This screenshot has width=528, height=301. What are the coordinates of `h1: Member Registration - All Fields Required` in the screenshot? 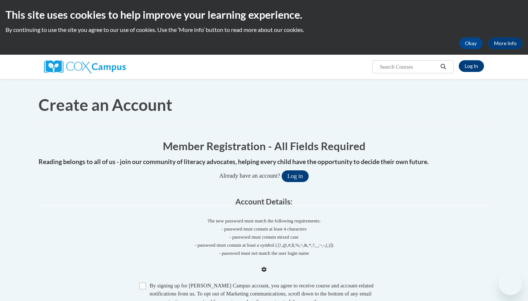 It's located at (264, 146).